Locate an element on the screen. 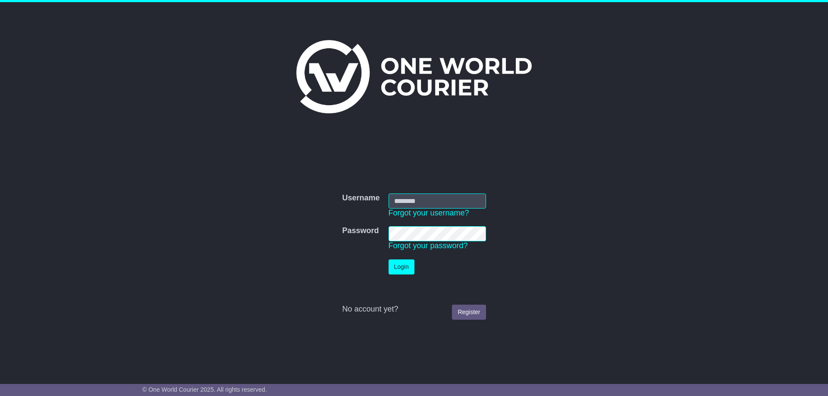 The width and height of the screenshot is (828, 396). a: Forgot your password? is located at coordinates (428, 246).